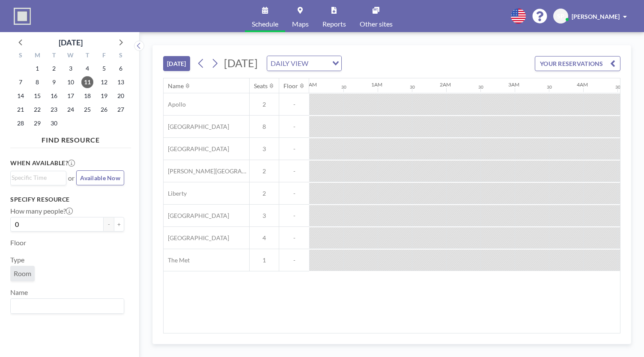  What do you see at coordinates (261, 86) in the screenshot?
I see `div: Seats` at bounding box center [261, 86].